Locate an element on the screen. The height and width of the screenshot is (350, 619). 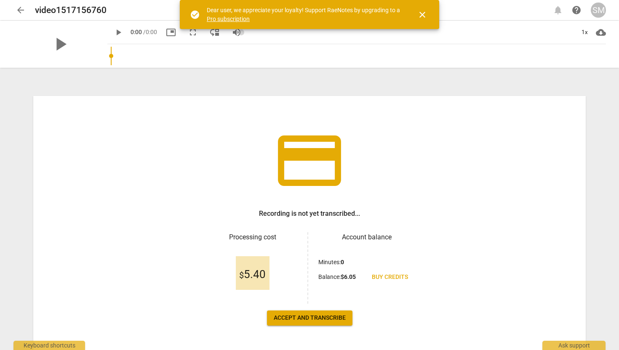
span: arrow_back is located at coordinates (21, 10).